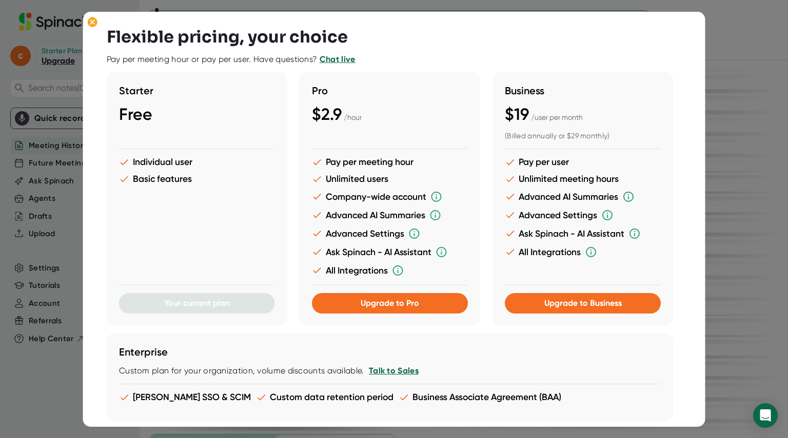 The width and height of the screenshot is (788, 438). I want to click on li: Custom data retention period, so click(325, 397).